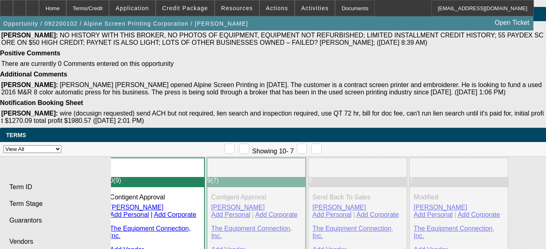  Describe the element at coordinates (185, 8) in the screenshot. I see `button: Credit Package` at that location.